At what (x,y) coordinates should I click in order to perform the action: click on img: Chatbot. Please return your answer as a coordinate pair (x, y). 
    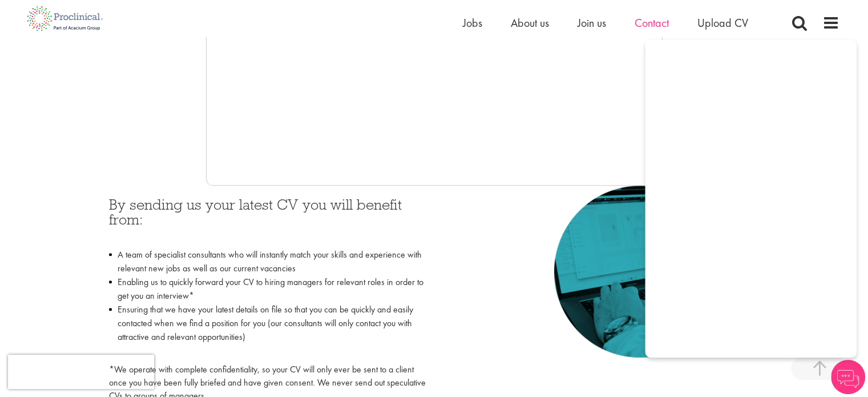
    Looking at the image, I should click on (848, 377).